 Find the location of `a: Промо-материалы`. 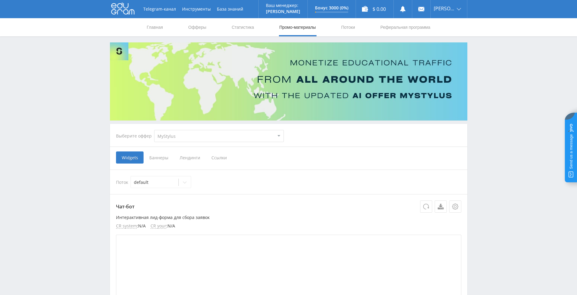

a: Промо-материалы is located at coordinates (297, 27).